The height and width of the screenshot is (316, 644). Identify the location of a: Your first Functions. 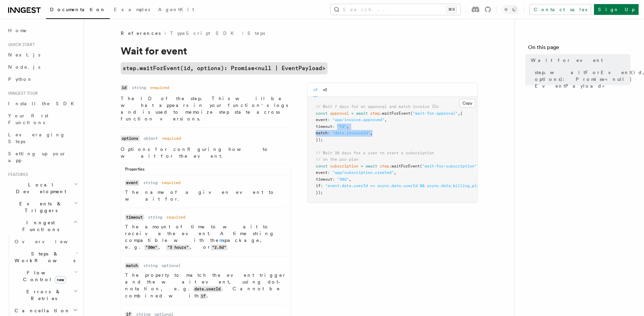
(42, 119).